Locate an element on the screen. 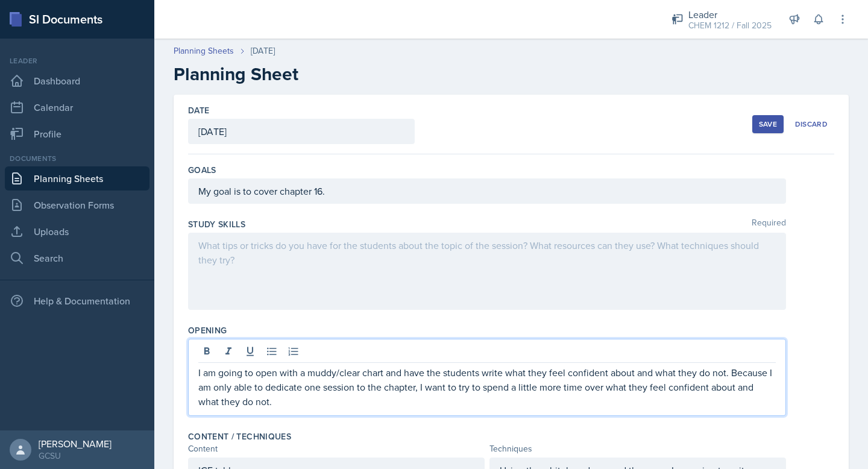 The image size is (868, 469). a: Profile is located at coordinates (77, 134).